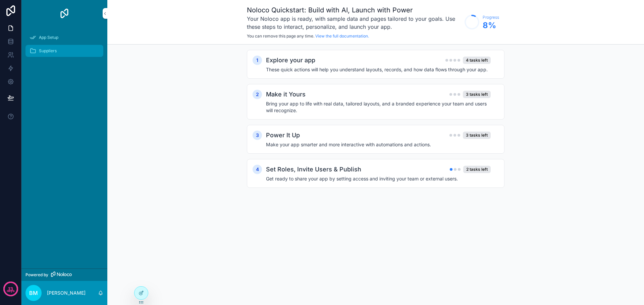  What do you see at coordinates (37, 275) in the screenshot?
I see `span: Powered by` at bounding box center [37, 275].